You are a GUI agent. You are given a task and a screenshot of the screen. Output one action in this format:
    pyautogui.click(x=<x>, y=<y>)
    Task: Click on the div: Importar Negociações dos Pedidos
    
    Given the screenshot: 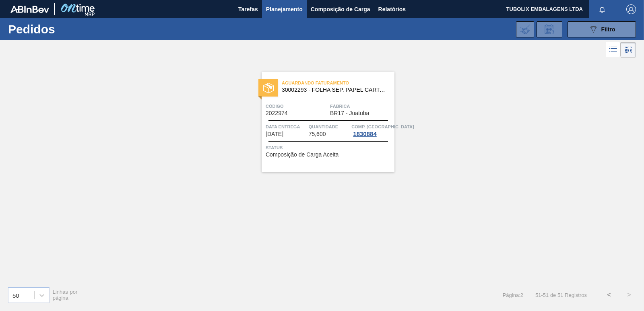 What is the action you would take?
    pyautogui.click(x=525, y=30)
    